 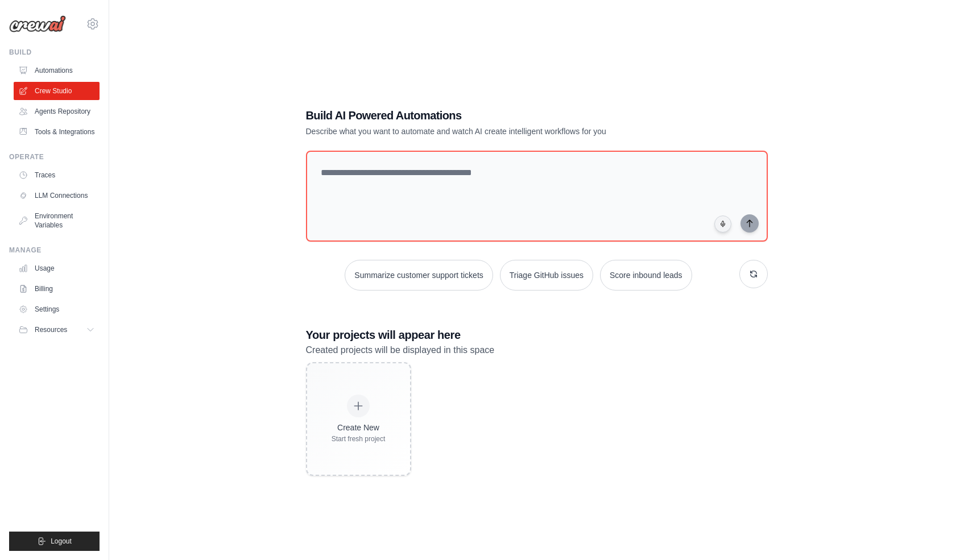 I want to click on a: Environment Variables, so click(x=57, y=221).